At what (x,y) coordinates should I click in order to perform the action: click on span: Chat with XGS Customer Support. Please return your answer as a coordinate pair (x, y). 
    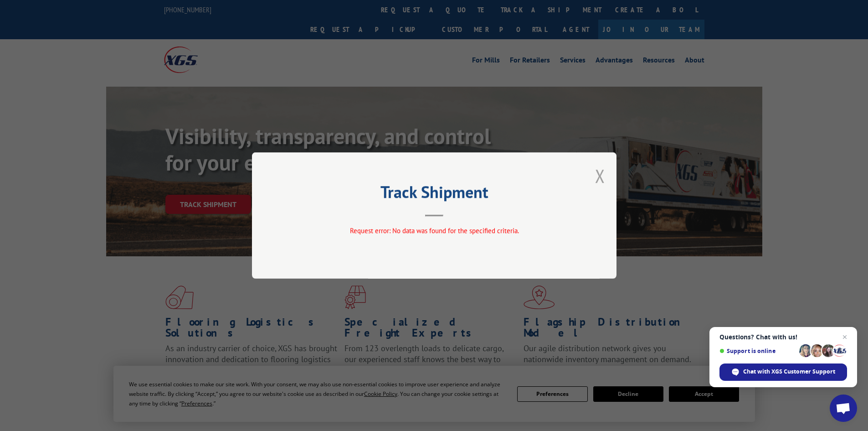
    Looking at the image, I should click on (789, 372).